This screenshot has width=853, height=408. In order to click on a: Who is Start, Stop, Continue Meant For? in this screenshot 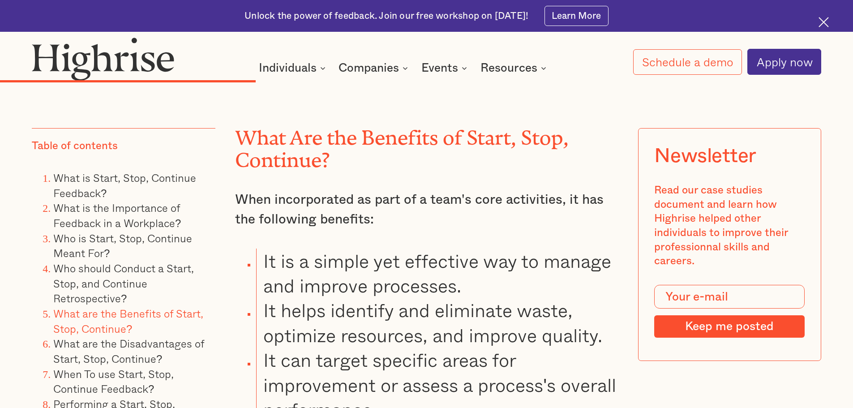, I will do `click(123, 245)`.